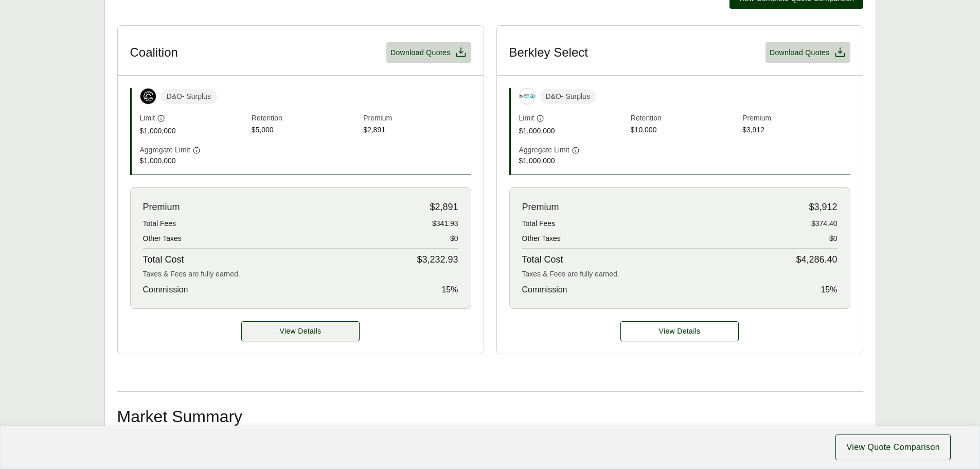 This screenshot has height=469, width=980. What do you see at coordinates (893, 447) in the screenshot?
I see `a: View Quote Comparison` at bounding box center [893, 447].